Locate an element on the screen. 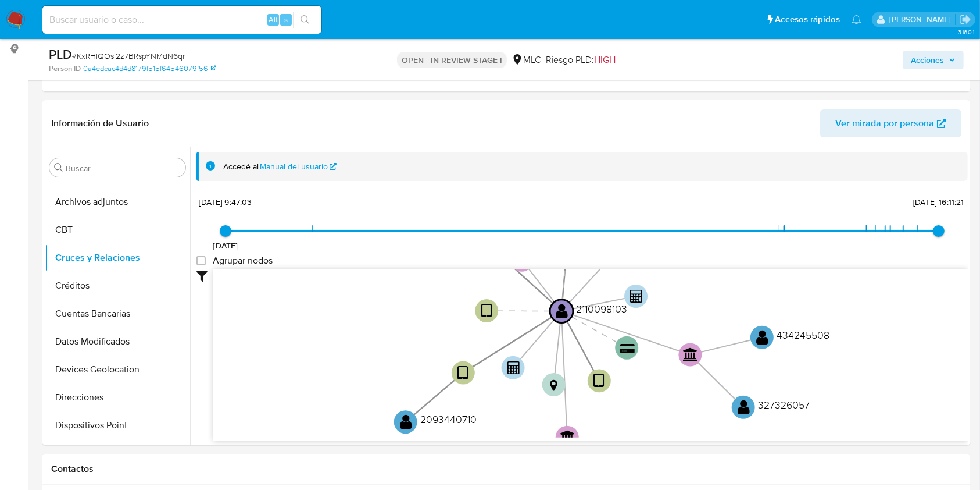 This screenshot has height=490, width=980. span: Alt is located at coordinates (273, 19).